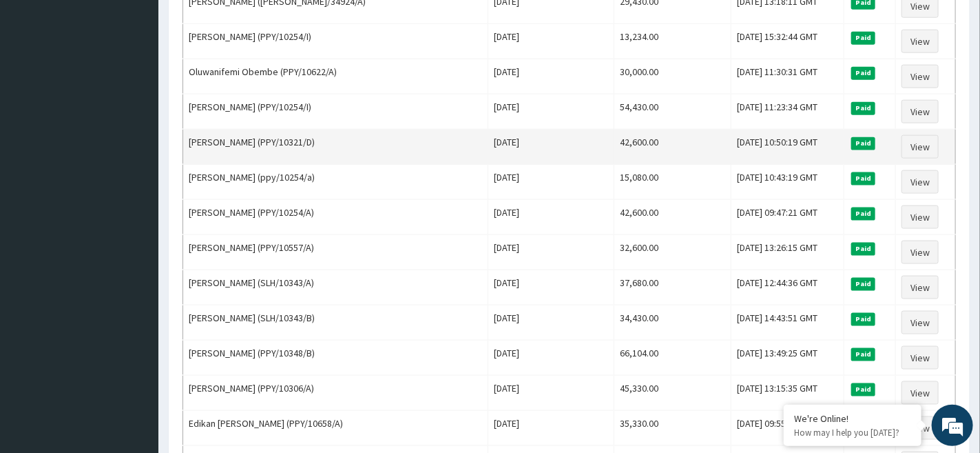 The height and width of the screenshot is (453, 980). What do you see at coordinates (672, 428) in the screenshot?
I see `td: 35,330.00` at bounding box center [672, 428].